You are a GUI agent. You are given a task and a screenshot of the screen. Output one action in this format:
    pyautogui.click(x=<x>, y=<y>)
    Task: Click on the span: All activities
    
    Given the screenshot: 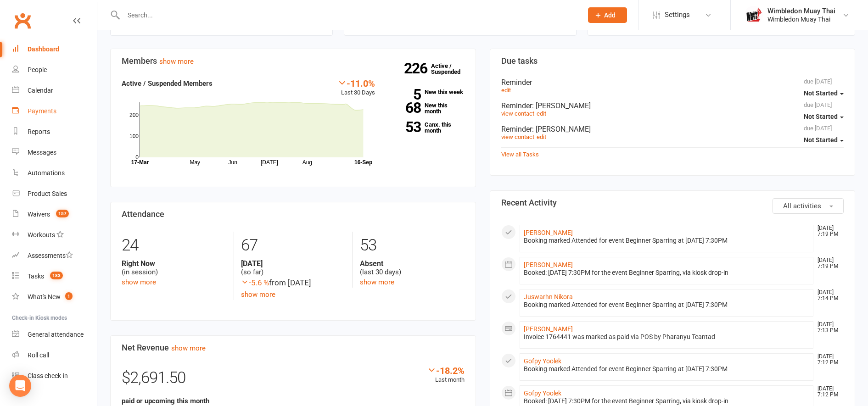 What is the action you would take?
    pyautogui.click(x=802, y=206)
    